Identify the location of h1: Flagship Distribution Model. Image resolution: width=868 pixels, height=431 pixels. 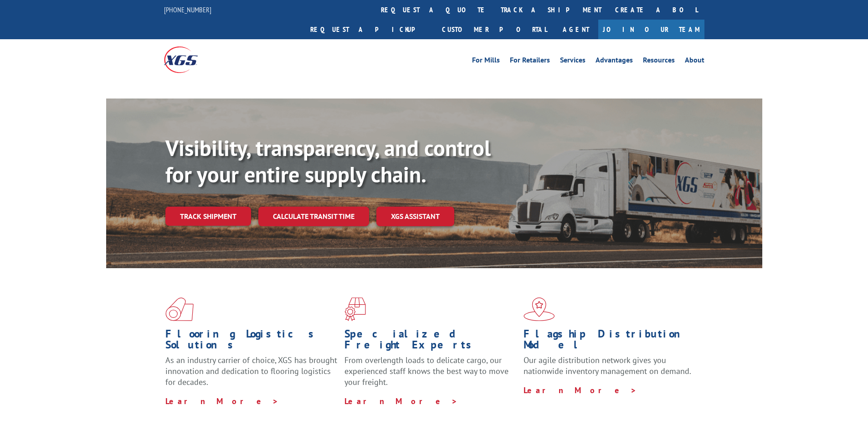
(609, 342).